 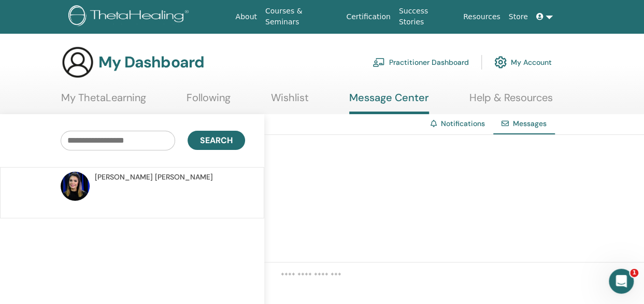 What do you see at coordinates (302, 16) in the screenshot?
I see `a: Courses & Seminars` at bounding box center [302, 16].